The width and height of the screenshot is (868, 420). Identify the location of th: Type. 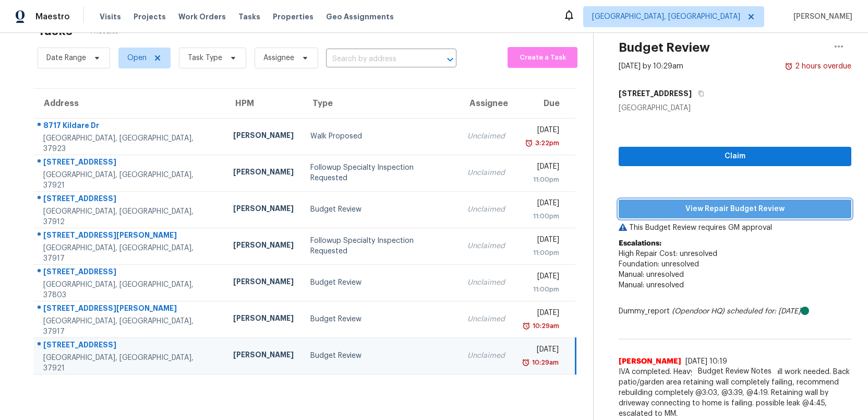
(380, 103).